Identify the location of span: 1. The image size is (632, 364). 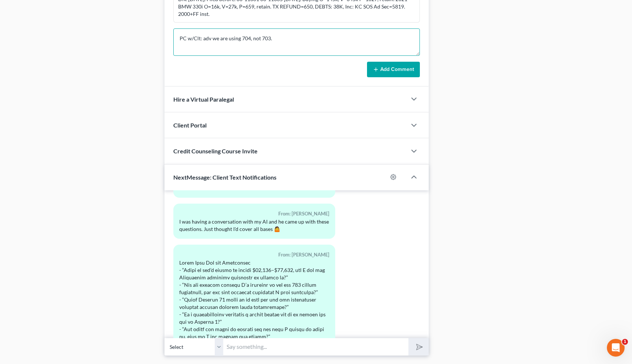
(625, 342).